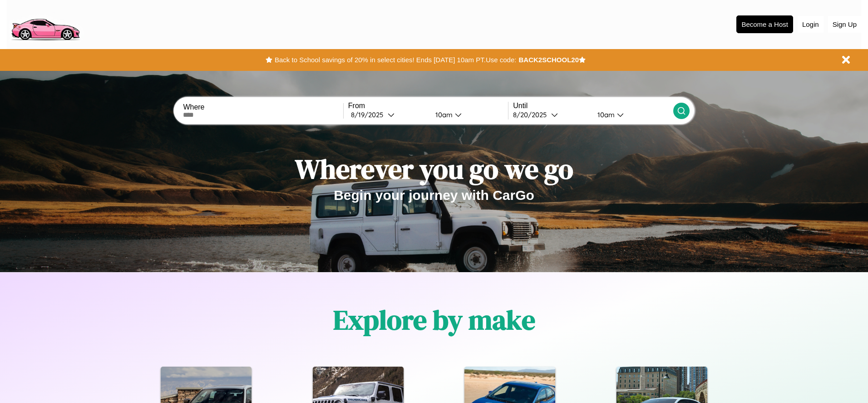 This screenshot has width=868, height=403. What do you see at coordinates (548, 59) in the screenshot?
I see `b: BACK2SCHOOL20` at bounding box center [548, 59].